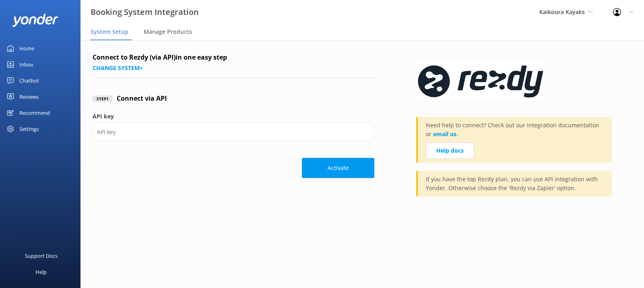 The image size is (644, 288). Describe the element at coordinates (144, 12) in the screenshot. I see `h3: Booking System Integration` at that location.